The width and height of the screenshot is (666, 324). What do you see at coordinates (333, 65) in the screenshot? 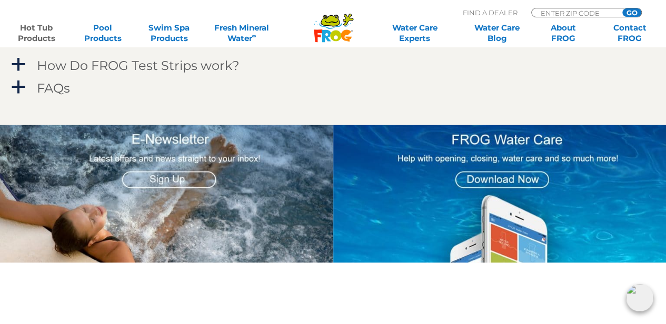
I see `a: a How Do FROG Test Strips work?` at bounding box center [333, 65].